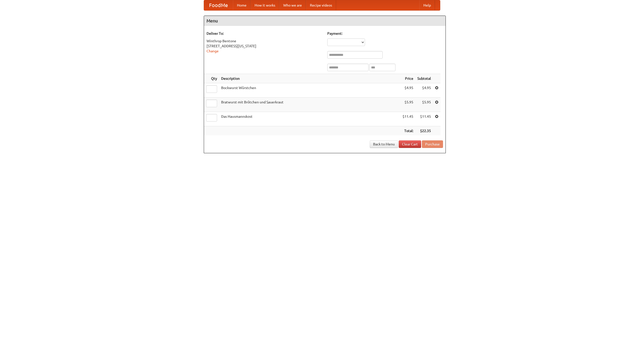 The image size is (644, 356). What do you see at coordinates (408, 130) in the screenshot?
I see `th: Total:` at bounding box center [408, 130].